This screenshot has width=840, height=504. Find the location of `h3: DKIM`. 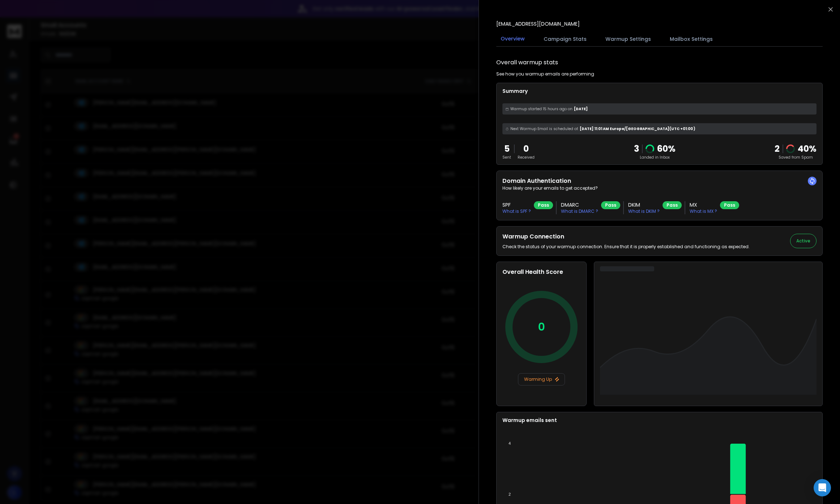

h3: DKIM is located at coordinates (643, 205).